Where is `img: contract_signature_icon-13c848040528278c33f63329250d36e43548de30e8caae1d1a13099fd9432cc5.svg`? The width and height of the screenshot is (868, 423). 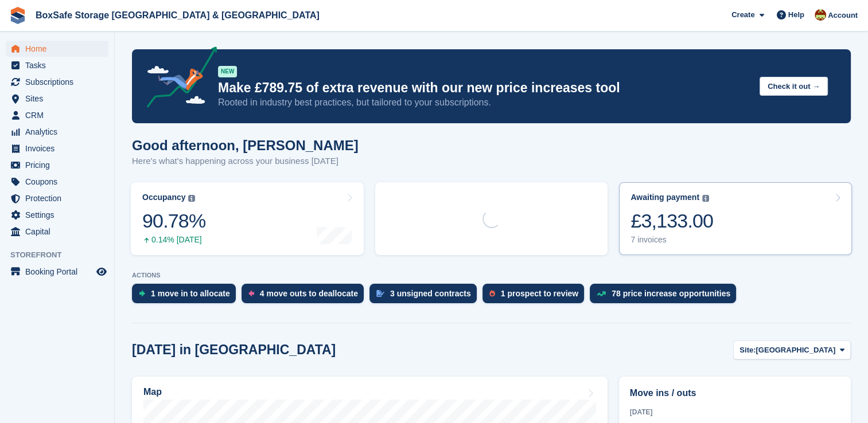 img: contract_signature_icon-13c848040528278c33f63329250d36e43548de30e8caae1d1a13099fd9432cc5.svg is located at coordinates (380, 294).